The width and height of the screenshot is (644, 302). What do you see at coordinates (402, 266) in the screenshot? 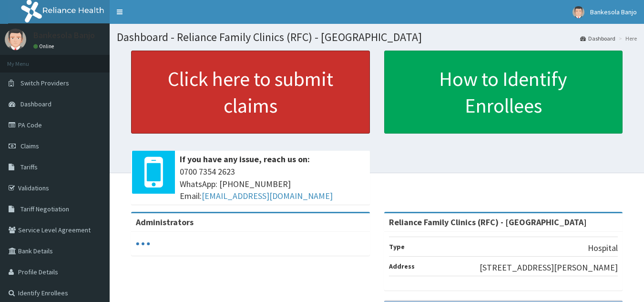
I see `b: Address` at bounding box center [402, 266].